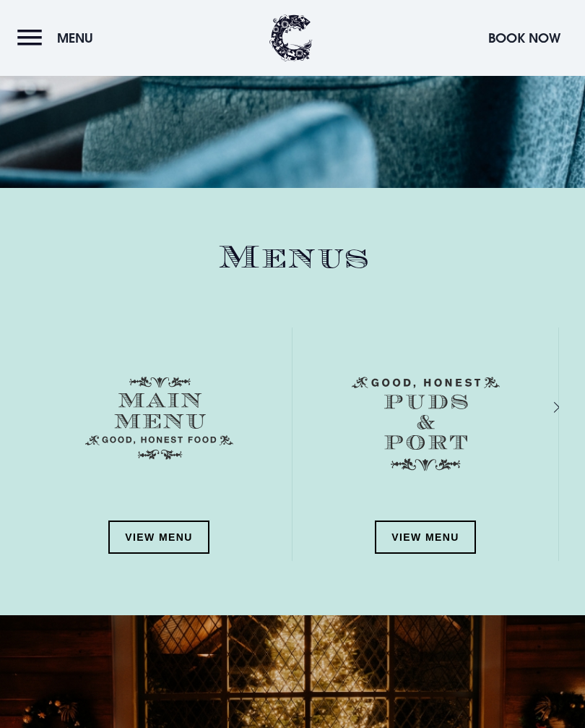 Image resolution: width=585 pixels, height=728 pixels. Describe the element at coordinates (292, 257) in the screenshot. I see `h2: Menus` at that location.